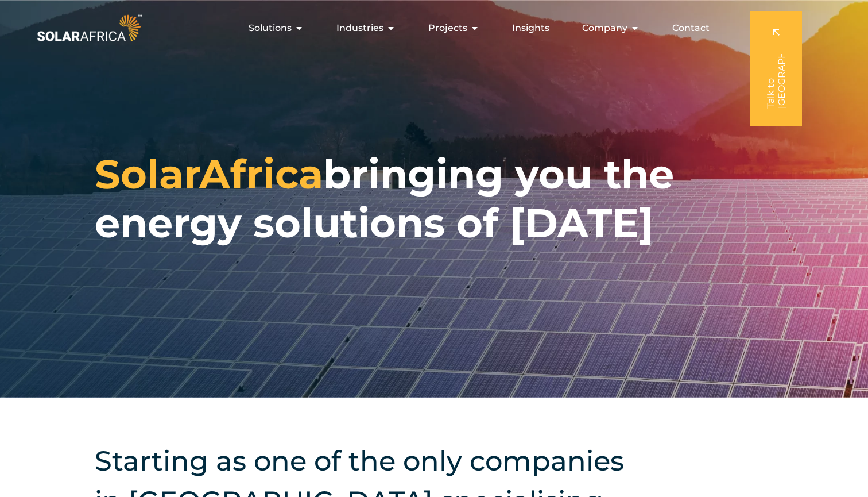  What do you see at coordinates (431, 28) in the screenshot?
I see `div: Menu Toggle` at bounding box center [431, 28].